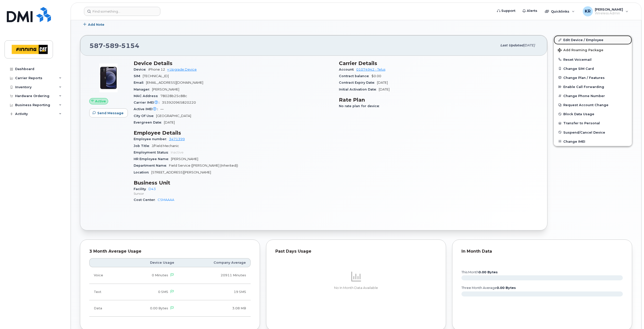 This screenshot has height=329, width=644. Describe the element at coordinates (593, 40) in the screenshot. I see `a: Edit Device / Employee` at that location.